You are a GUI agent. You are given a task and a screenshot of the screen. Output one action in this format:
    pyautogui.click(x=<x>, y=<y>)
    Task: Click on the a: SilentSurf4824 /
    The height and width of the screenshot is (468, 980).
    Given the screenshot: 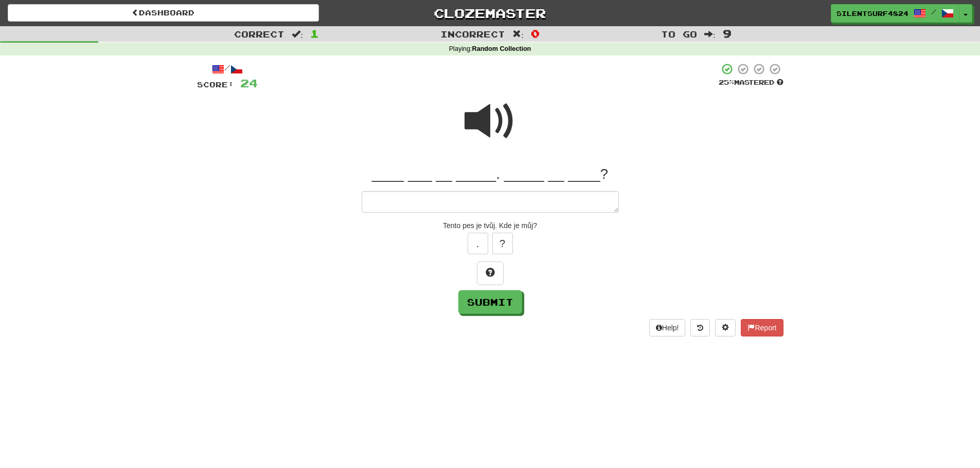 What is the action you would take?
    pyautogui.click(x=896, y=14)
    